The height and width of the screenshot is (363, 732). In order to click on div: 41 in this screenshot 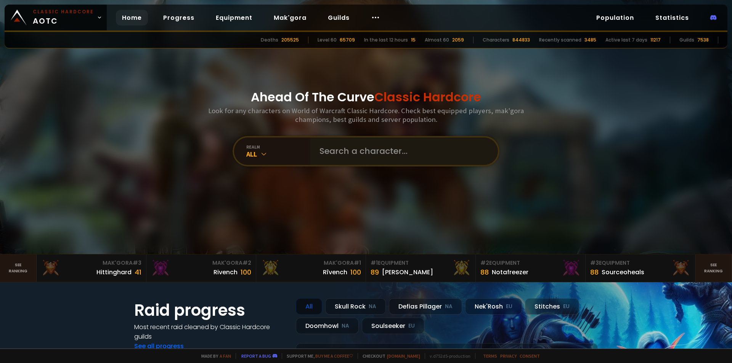, I will do `click(138, 272)`.